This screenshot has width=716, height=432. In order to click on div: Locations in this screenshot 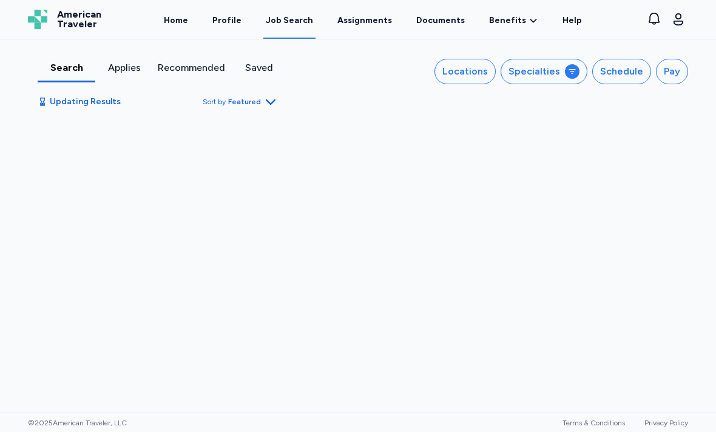, I will do `click(465, 72)`.